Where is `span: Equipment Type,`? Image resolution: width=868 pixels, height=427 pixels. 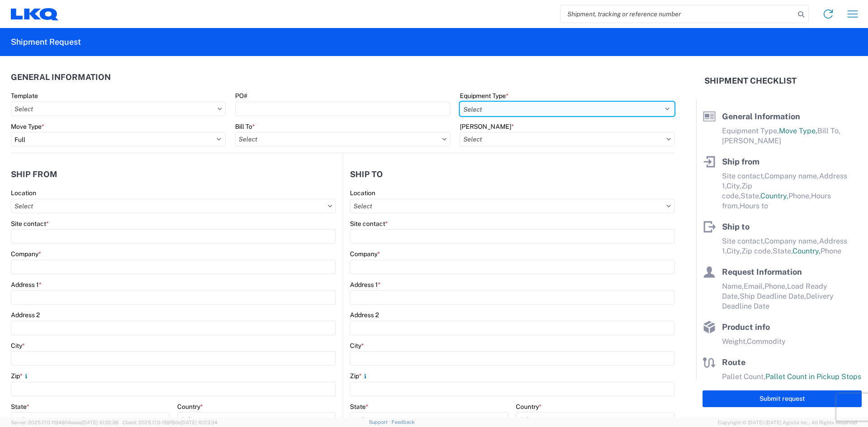 span: Equipment Type, is located at coordinates (751, 131).